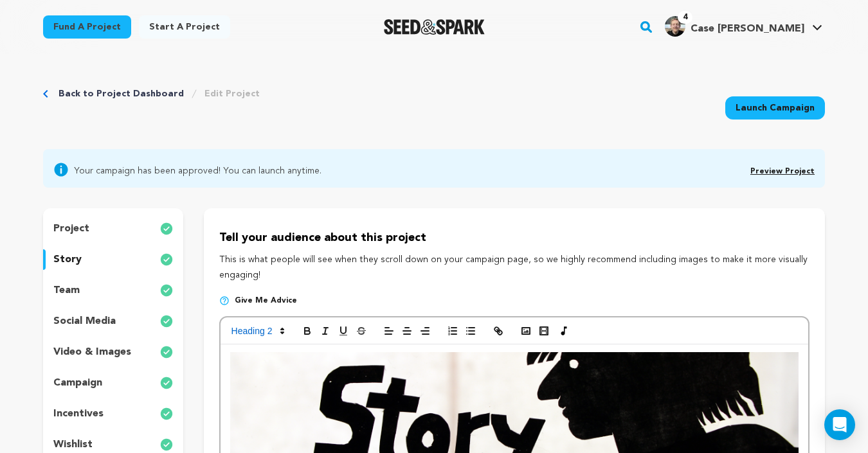 This screenshot has width=868, height=453. I want to click on p: team, so click(66, 290).